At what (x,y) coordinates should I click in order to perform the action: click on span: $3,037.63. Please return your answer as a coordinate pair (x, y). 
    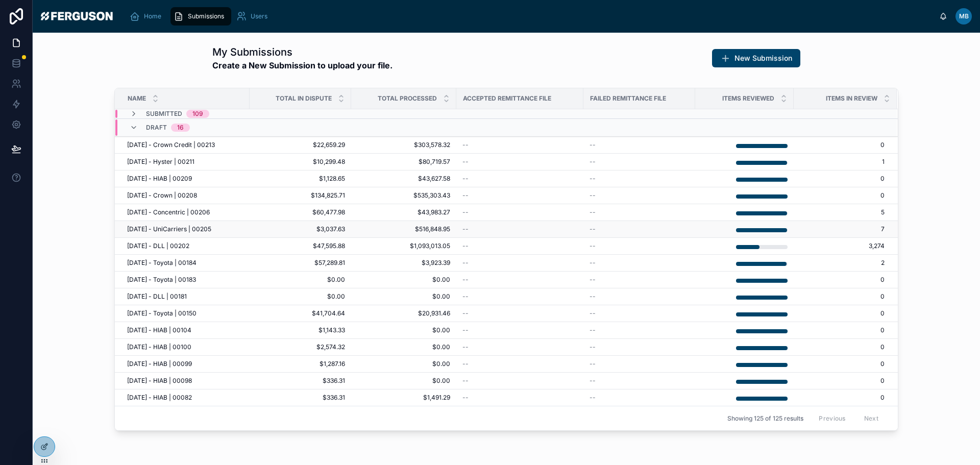
    Looking at the image, I should click on (300, 229).